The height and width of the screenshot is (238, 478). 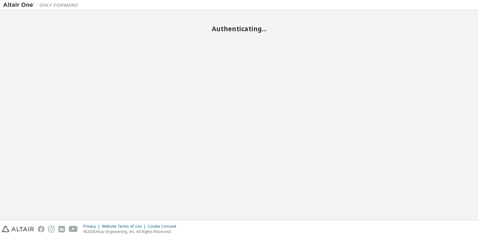 What do you see at coordinates (42, 5) in the screenshot?
I see `img: Altair One` at bounding box center [42, 5].